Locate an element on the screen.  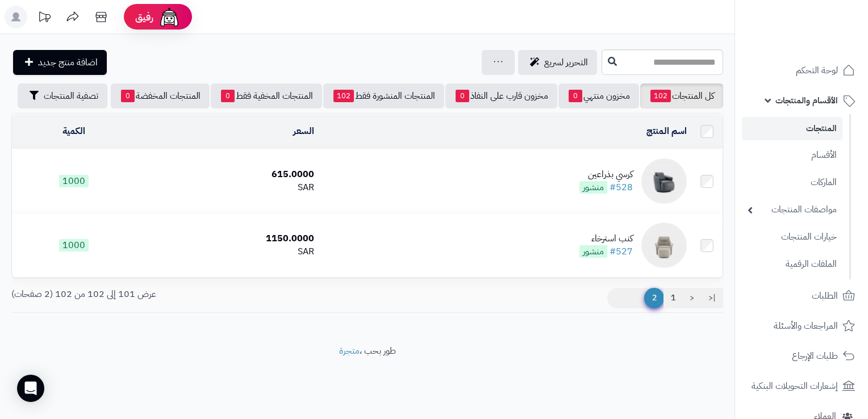
a: اسم المنتج is located at coordinates (666, 131).